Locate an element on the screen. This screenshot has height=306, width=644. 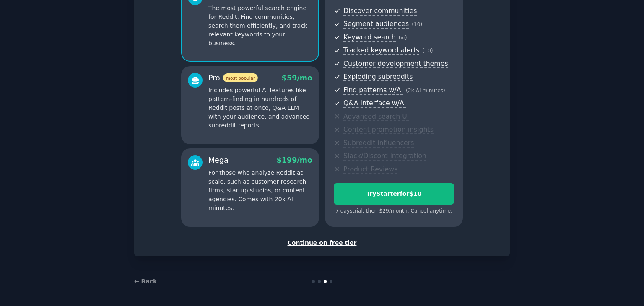
span: Exploding subreddits is located at coordinates (378, 77).